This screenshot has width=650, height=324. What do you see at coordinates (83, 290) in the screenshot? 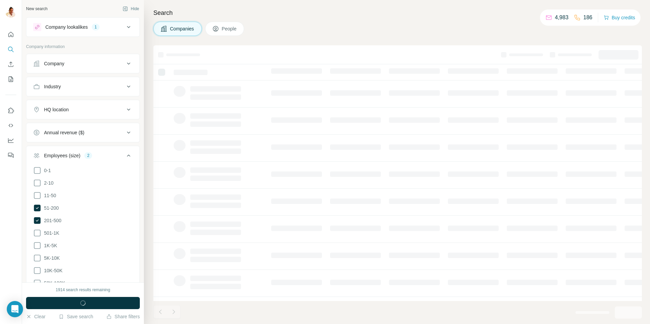
I see `div: 1914 search results remaining` at bounding box center [83, 290].